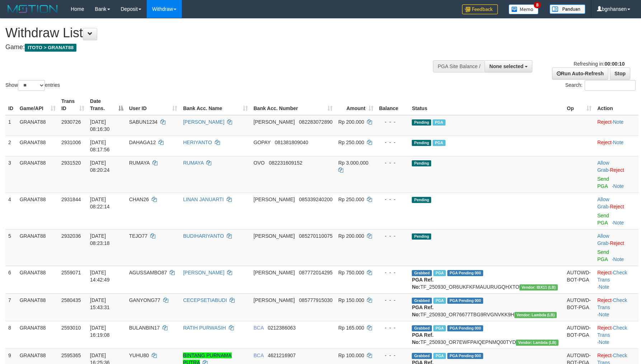 This screenshot has height=364, width=641. Describe the element at coordinates (71, 355) in the screenshot. I see `span: 2595365` at that location.